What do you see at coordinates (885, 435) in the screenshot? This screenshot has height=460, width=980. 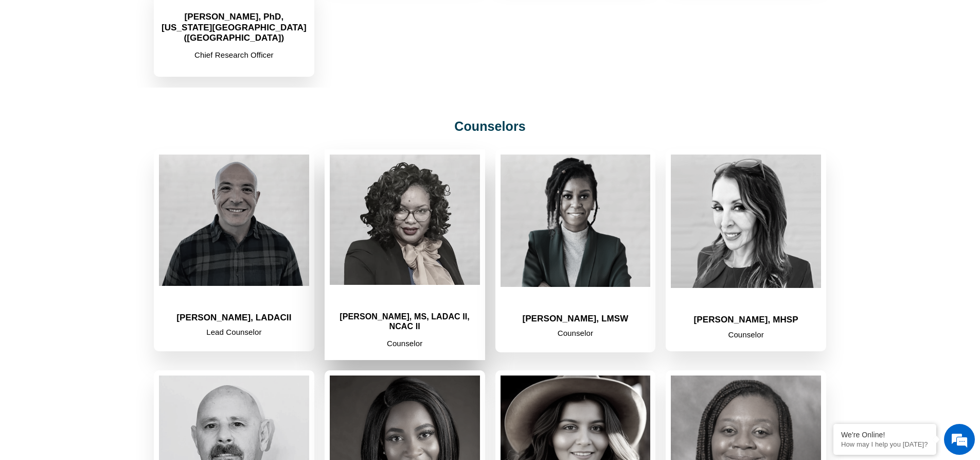 I see `div: We're Online!` at bounding box center [885, 435].